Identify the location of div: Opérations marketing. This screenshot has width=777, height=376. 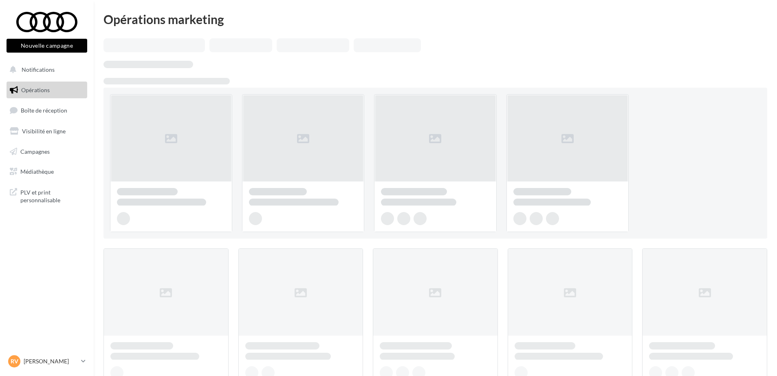
(435, 19).